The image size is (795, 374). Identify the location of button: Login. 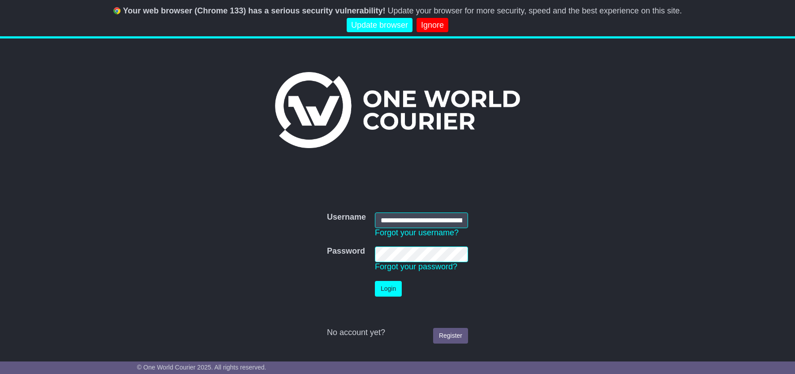
(388, 289).